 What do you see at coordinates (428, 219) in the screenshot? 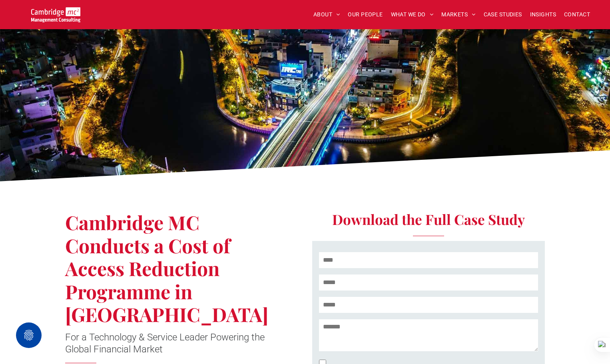
I see `span: Download the Full Case Study` at bounding box center [428, 219].